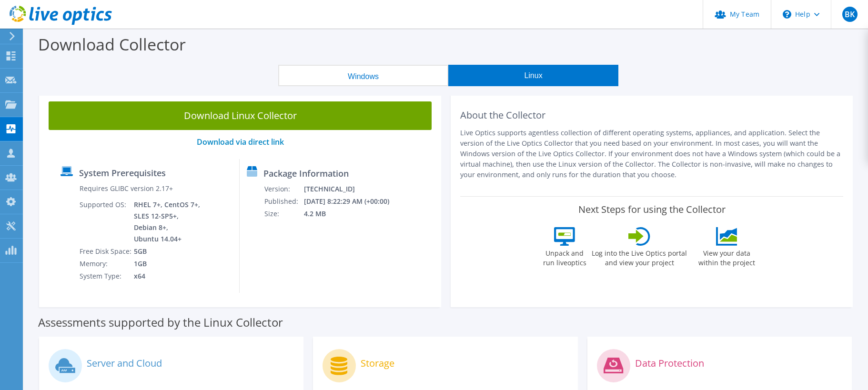 The height and width of the screenshot is (390, 868). What do you see at coordinates (124, 363) in the screenshot?
I see `label: Server and Cloud` at bounding box center [124, 363].